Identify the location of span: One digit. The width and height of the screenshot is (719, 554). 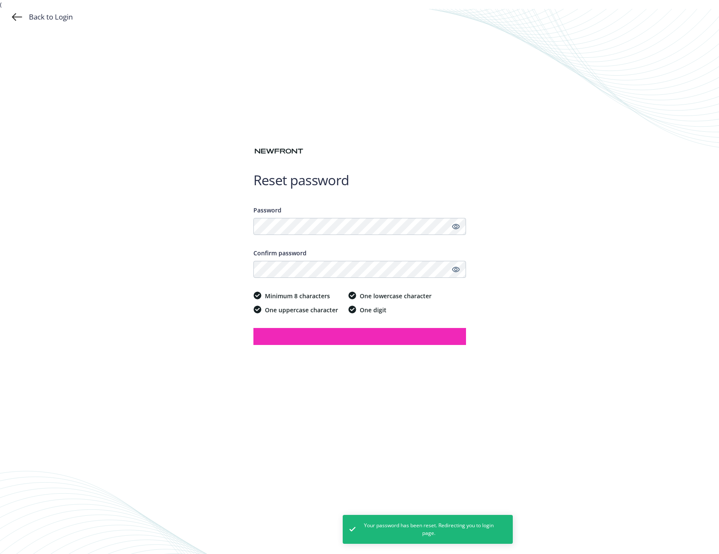
(373, 310).